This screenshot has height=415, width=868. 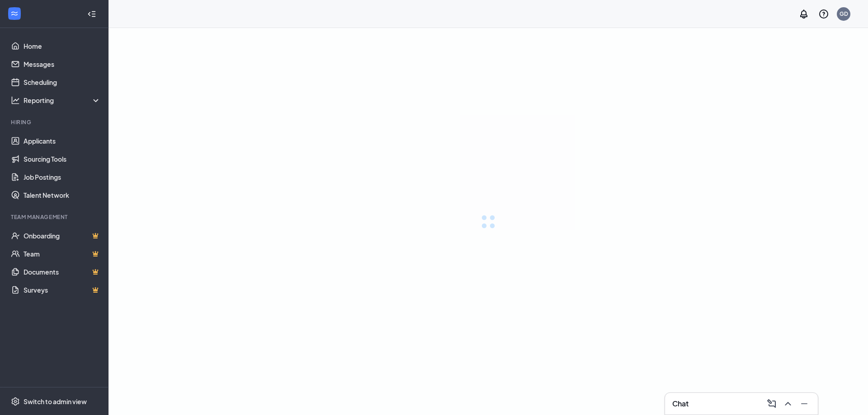 I want to click on a: Scheduling, so click(x=62, y=82).